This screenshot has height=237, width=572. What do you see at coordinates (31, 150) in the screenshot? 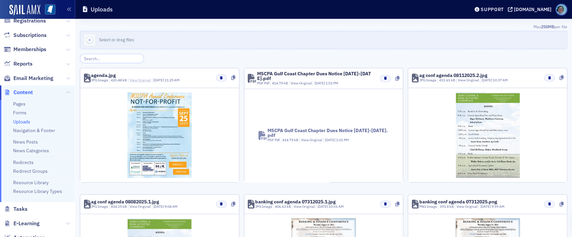
I see `a: News Categories` at bounding box center [31, 150].